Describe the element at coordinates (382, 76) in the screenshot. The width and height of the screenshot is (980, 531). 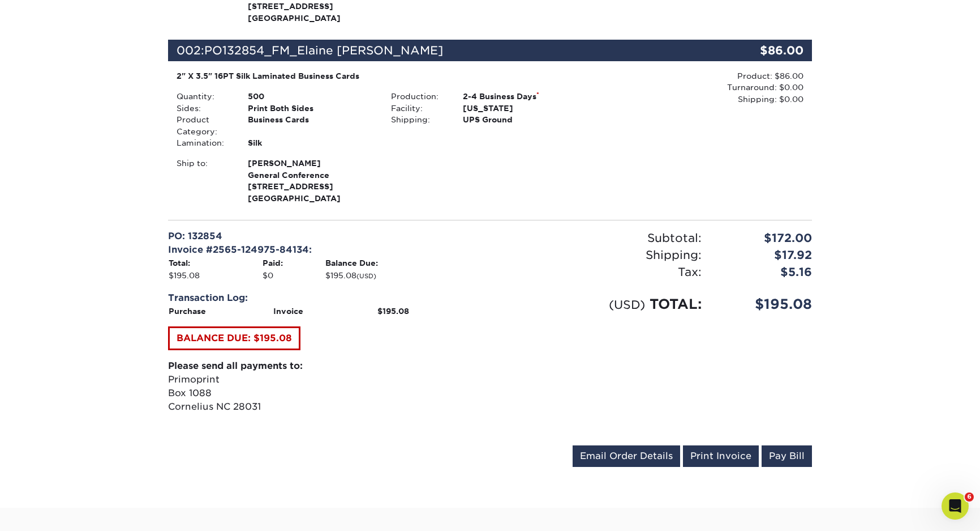
I see `div: 2" X 3.5" 16PT Silk Laminated Business Cards` at that location.